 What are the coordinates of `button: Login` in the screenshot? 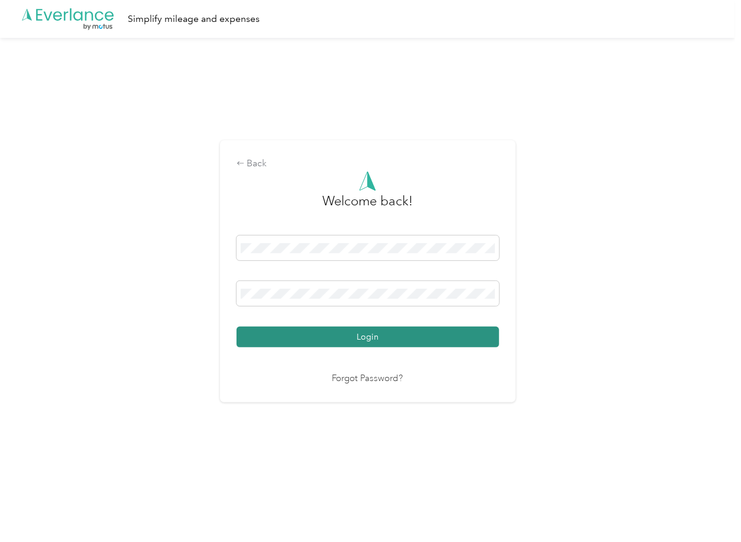 It's located at (368, 337).